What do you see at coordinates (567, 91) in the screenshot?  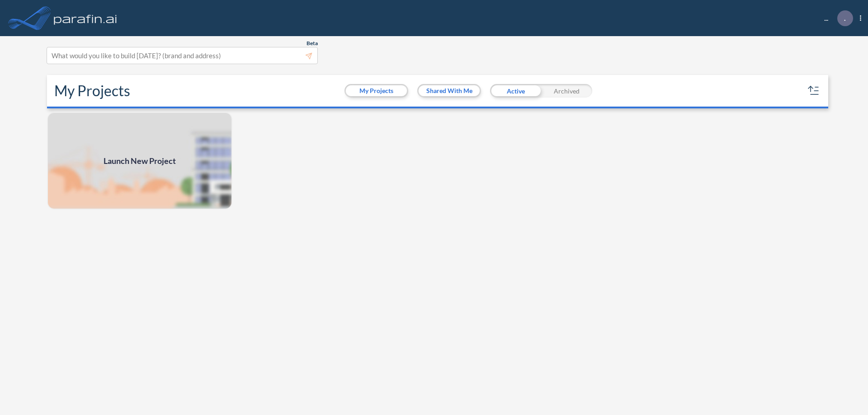 I see `div: Archived` at bounding box center [567, 91].